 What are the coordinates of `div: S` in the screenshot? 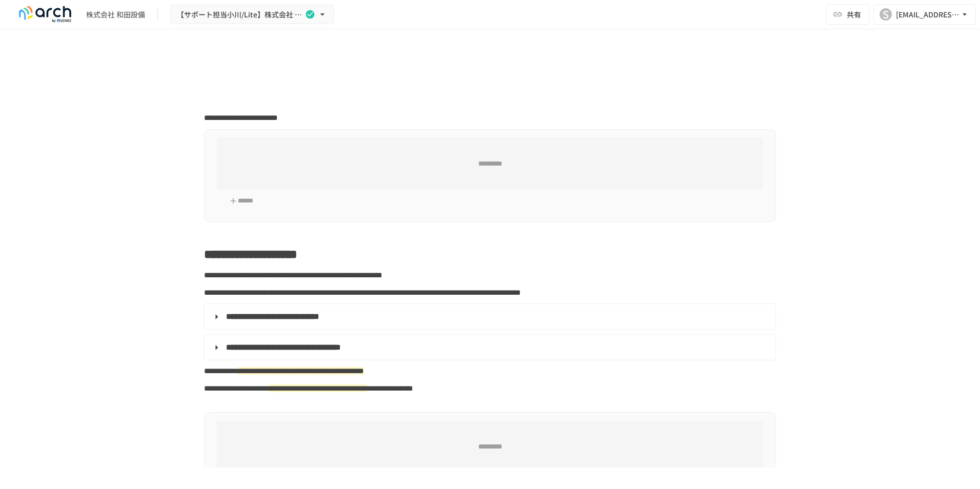 It's located at (886, 14).